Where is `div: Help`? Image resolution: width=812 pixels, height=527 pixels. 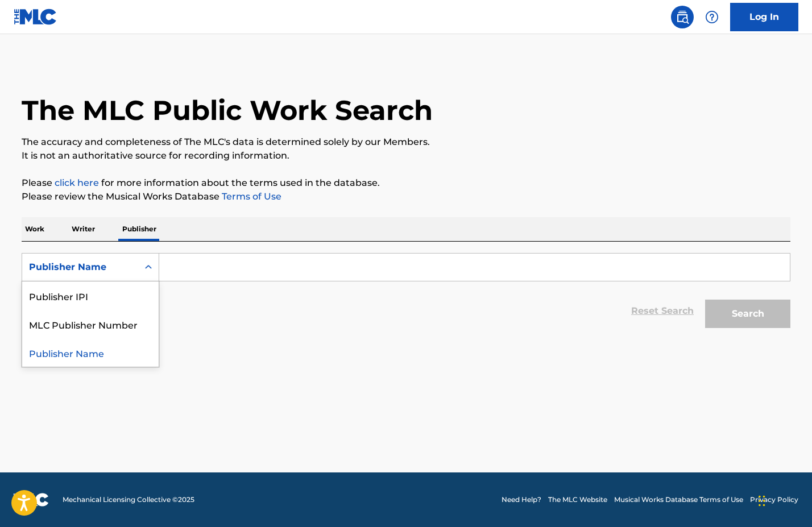
div: Help is located at coordinates (712, 17).